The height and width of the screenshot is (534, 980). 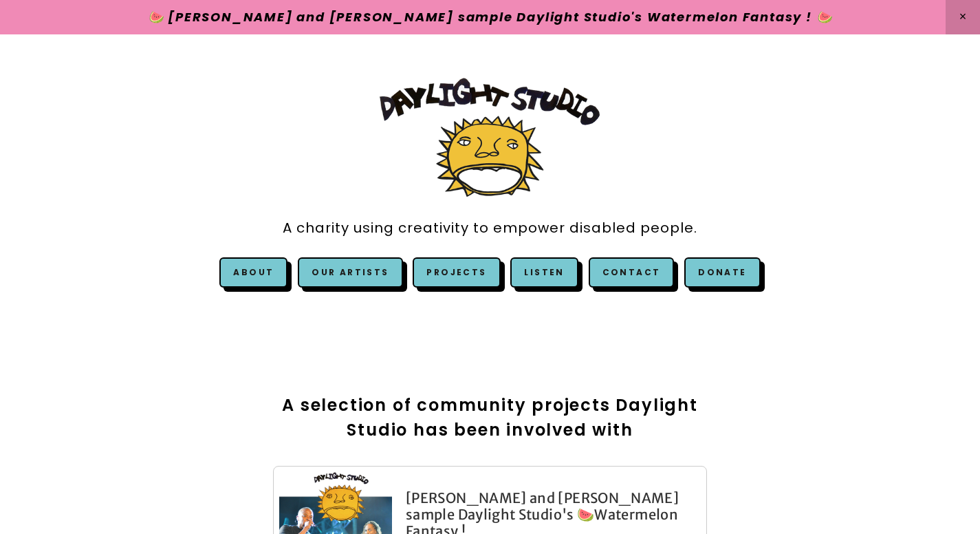 What do you see at coordinates (544, 272) in the screenshot?
I see `a: Listen` at bounding box center [544, 272].